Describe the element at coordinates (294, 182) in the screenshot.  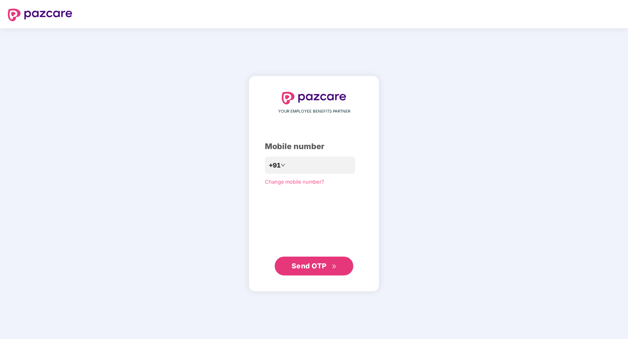
I see `a: Change mobile number?` at that location.